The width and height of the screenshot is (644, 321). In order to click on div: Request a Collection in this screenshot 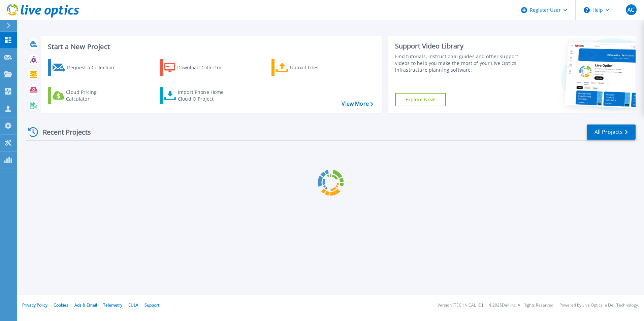, I will do `click(94, 68)`.